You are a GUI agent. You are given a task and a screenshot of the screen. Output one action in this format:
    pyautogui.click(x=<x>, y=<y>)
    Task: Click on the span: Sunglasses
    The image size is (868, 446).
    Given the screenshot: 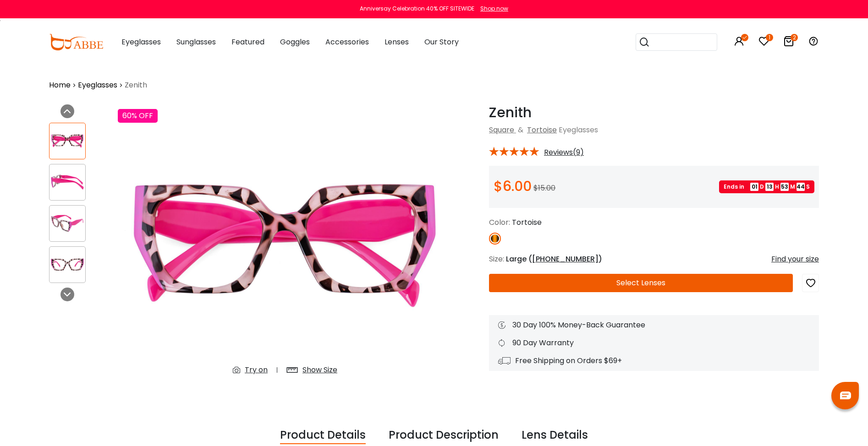 What is the action you would take?
    pyautogui.click(x=196, y=42)
    